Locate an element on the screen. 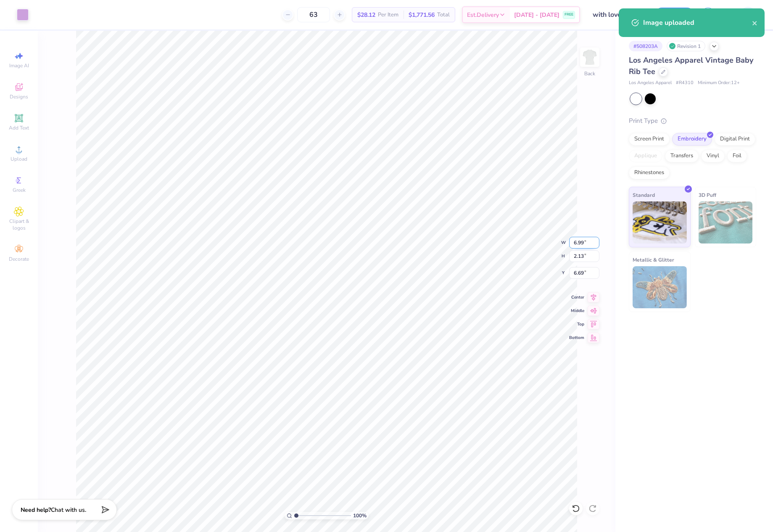  span: Top is located at coordinates (577, 324).